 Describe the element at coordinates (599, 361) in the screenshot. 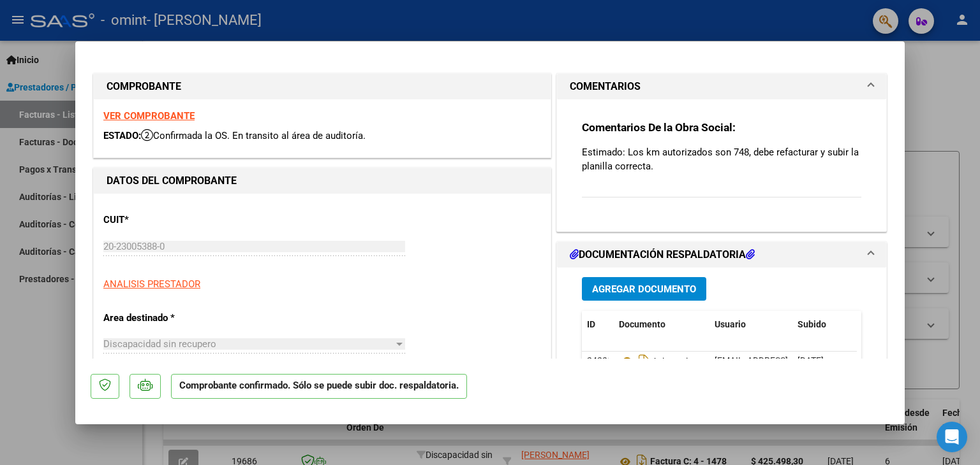

I see `span: 24235` at that location.